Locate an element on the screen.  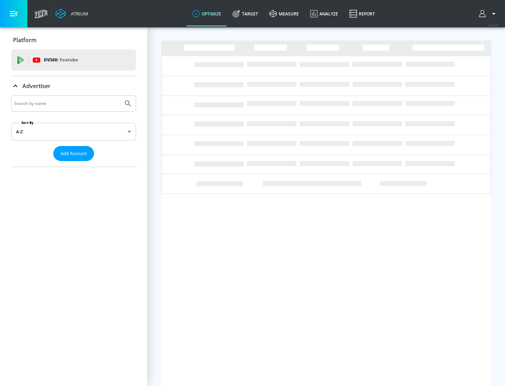
span: v 4.25.4 is located at coordinates (493, 25).